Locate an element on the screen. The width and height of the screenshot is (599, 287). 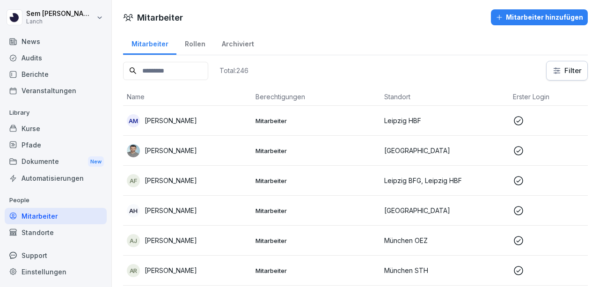
div: AM is located at coordinates (133, 121).